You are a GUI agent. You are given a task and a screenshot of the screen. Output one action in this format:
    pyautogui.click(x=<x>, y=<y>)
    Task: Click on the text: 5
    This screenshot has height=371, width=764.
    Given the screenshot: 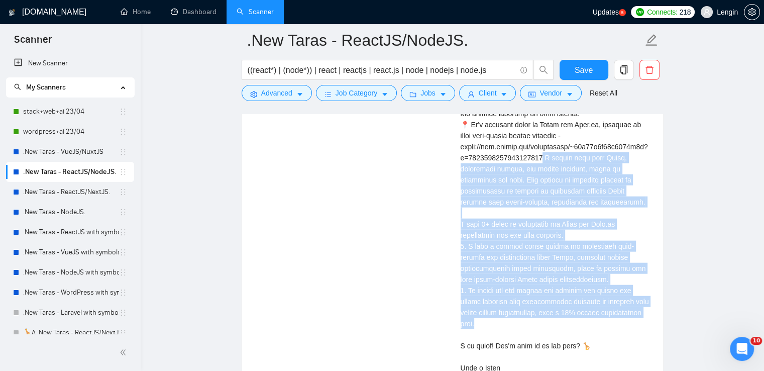 What is the action you would take?
    pyautogui.click(x=622, y=13)
    